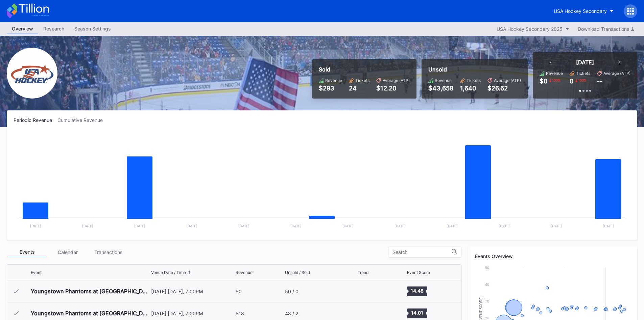 The image size is (644, 320). Describe the element at coordinates (417, 291) in the screenshot. I see `text: 14.48` at that location.